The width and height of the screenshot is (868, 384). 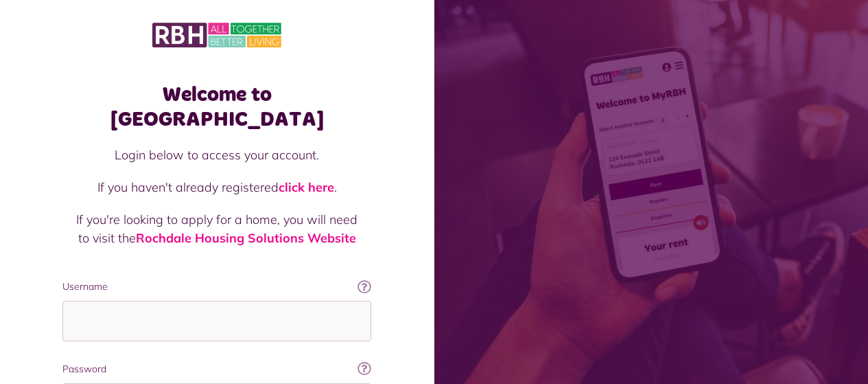 I want to click on p: If you're looking to apply for a home, you will need to visit the, so click(x=217, y=229).